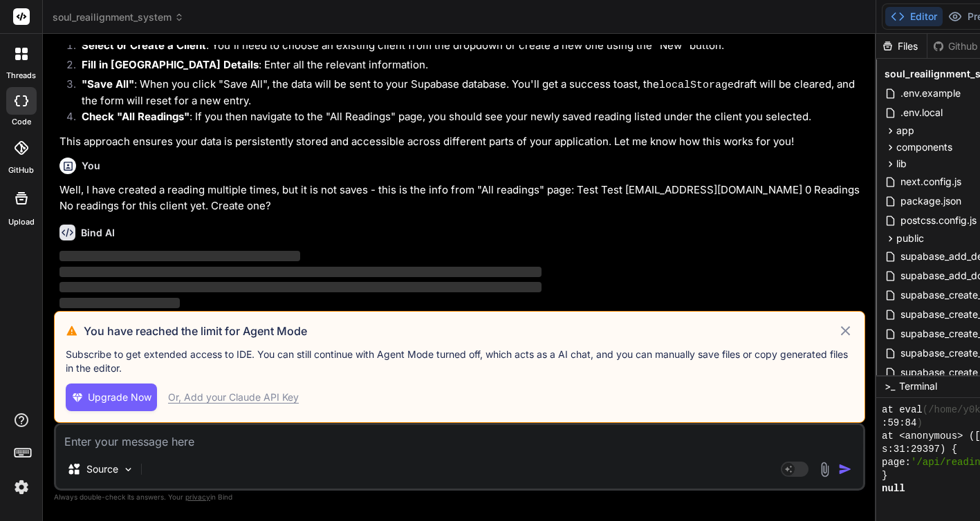 The height and width of the screenshot is (521, 980). I want to click on span: at eval, so click(902, 410).